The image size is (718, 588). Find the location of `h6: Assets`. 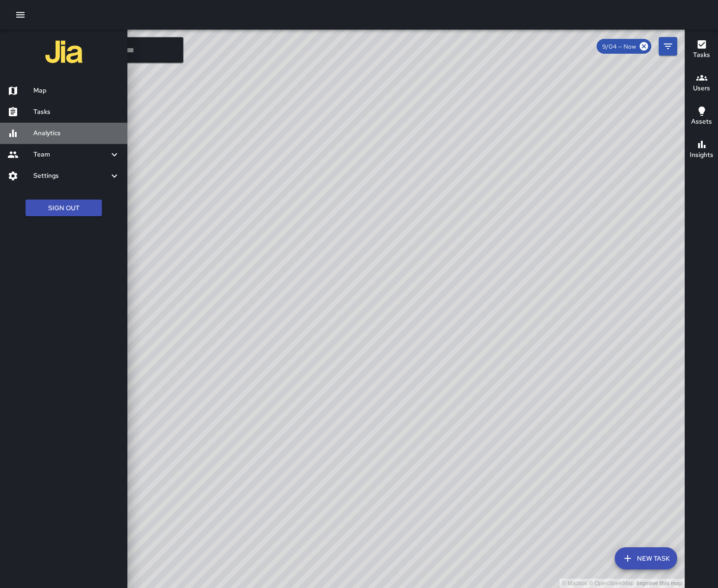

h6: Assets is located at coordinates (701, 122).